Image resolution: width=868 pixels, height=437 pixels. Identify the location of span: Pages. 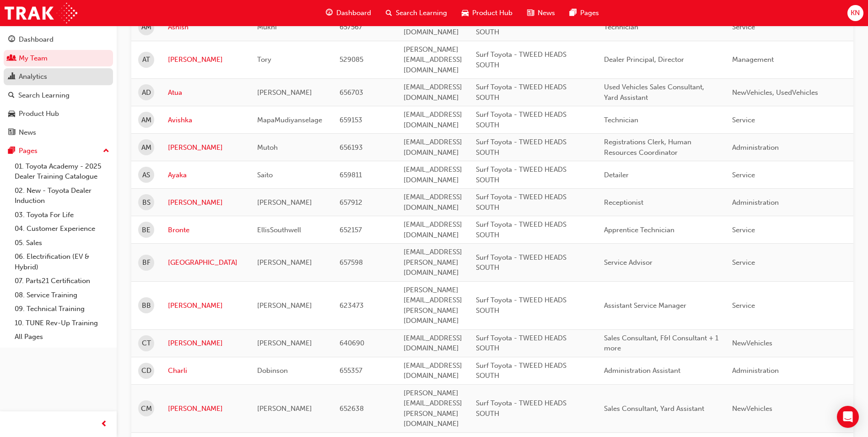
(589, 12).